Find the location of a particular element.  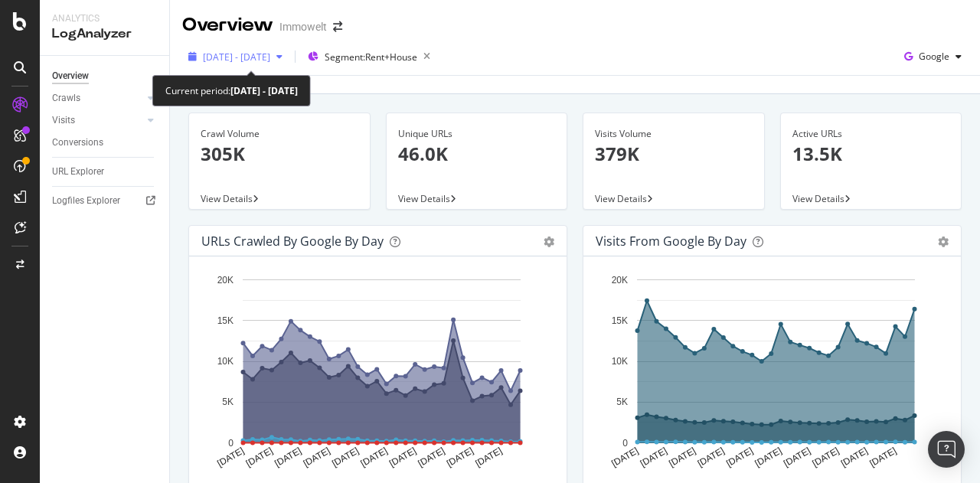

button: Google is located at coordinates (932, 56).